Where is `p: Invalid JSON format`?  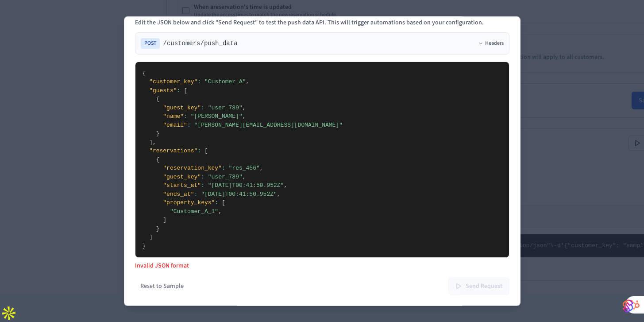
p: Invalid JSON format is located at coordinates (323, 265).